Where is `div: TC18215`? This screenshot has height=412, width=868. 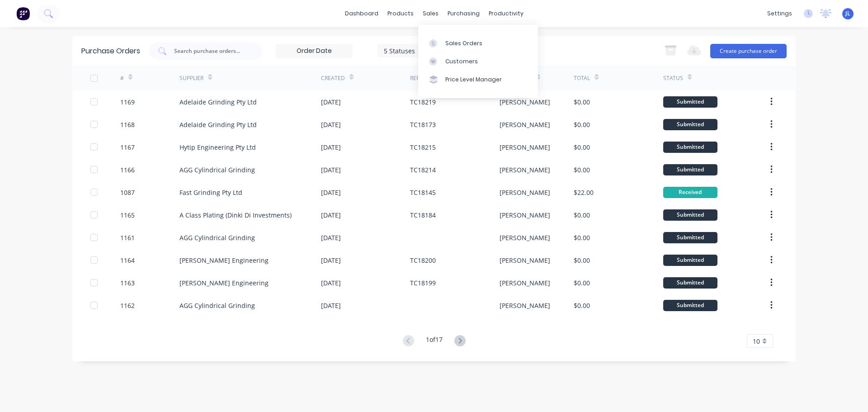 div: TC18215 is located at coordinates (423, 147).